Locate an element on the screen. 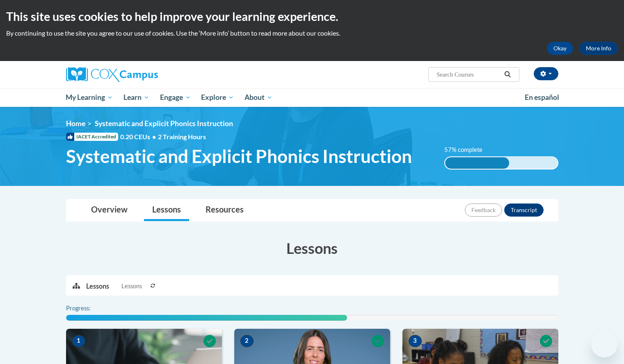 This screenshot has width=624, height=364. span: My Learning is located at coordinates (89, 97).